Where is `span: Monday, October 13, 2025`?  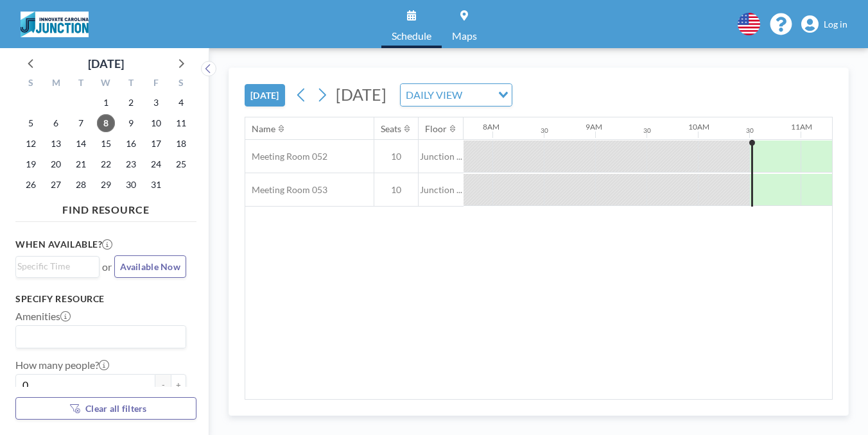
span: Monday, October 13, 2025 is located at coordinates (56, 143).